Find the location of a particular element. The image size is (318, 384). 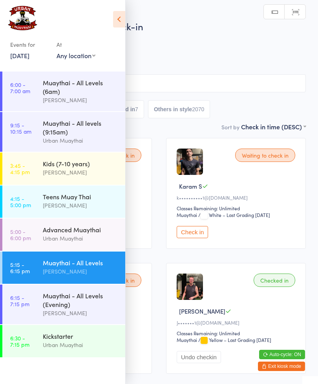

time: 5:00 - 6:00 pm is located at coordinates (20, 235).